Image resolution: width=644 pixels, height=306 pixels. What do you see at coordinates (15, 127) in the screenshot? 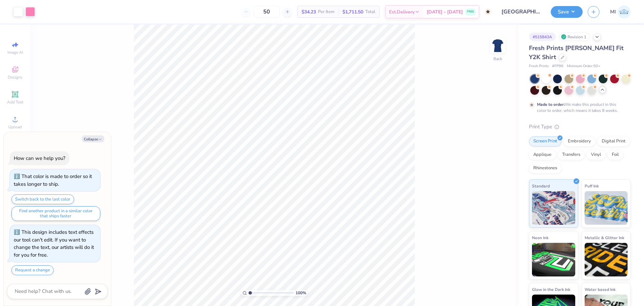
I see `span: Upload` at bounding box center [15, 127].